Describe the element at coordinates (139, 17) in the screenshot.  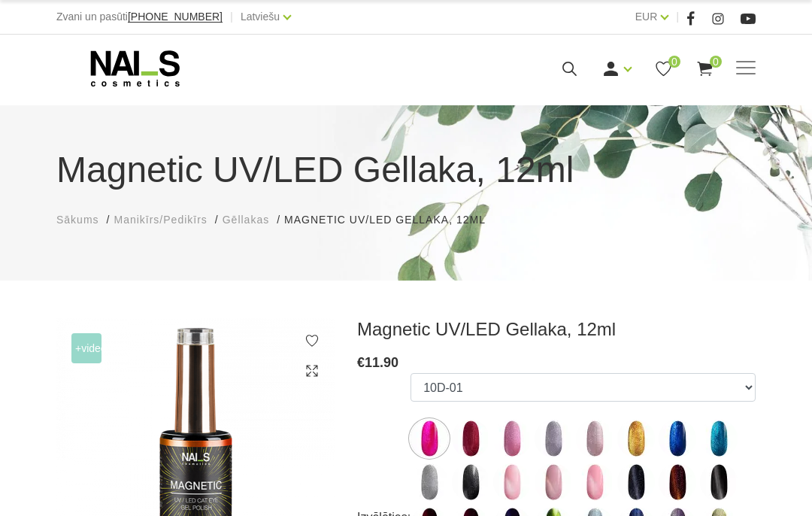
I see `div: Zvani un pasūti` at that location.